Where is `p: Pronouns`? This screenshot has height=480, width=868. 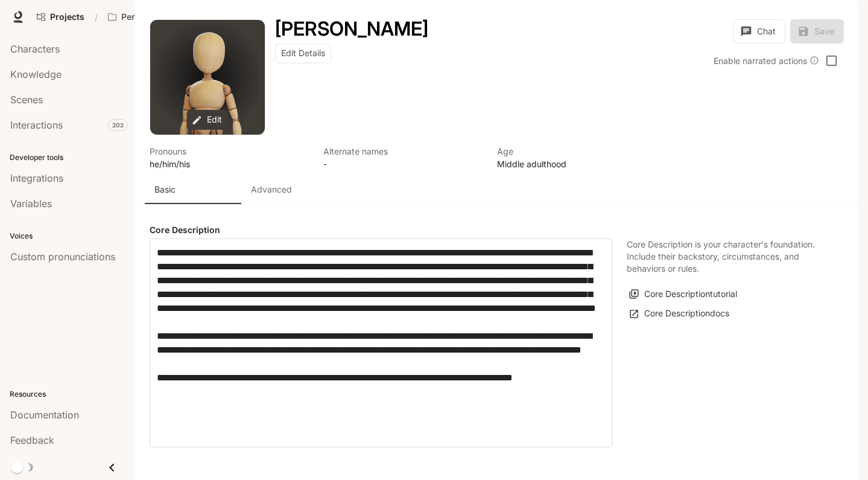
p: Pronouns is located at coordinates (229, 151).